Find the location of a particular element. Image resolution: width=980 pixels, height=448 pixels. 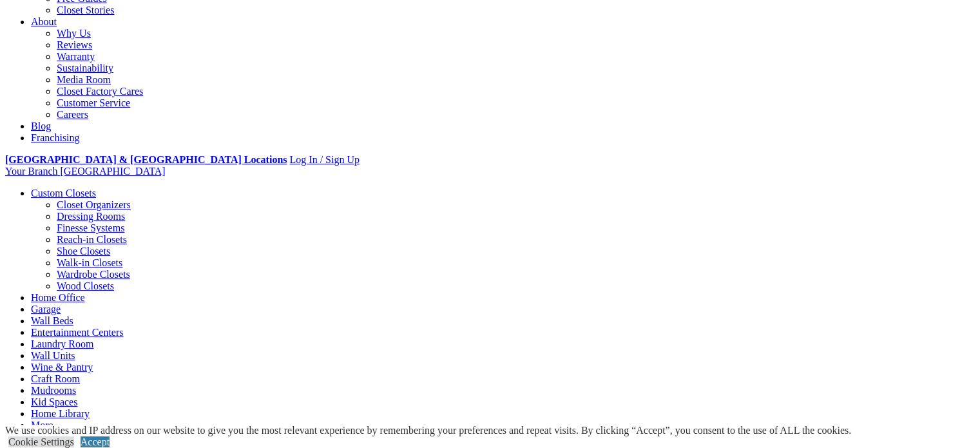

a: Wall Units is located at coordinates (53, 355).